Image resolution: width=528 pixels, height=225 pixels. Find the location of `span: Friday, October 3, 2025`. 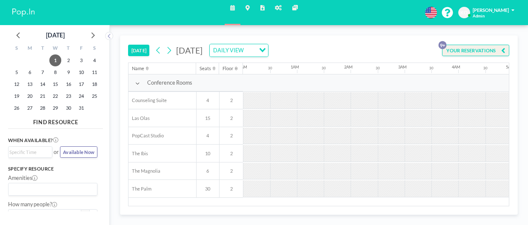

span: Friday, October 3, 2025 is located at coordinates (81, 60).